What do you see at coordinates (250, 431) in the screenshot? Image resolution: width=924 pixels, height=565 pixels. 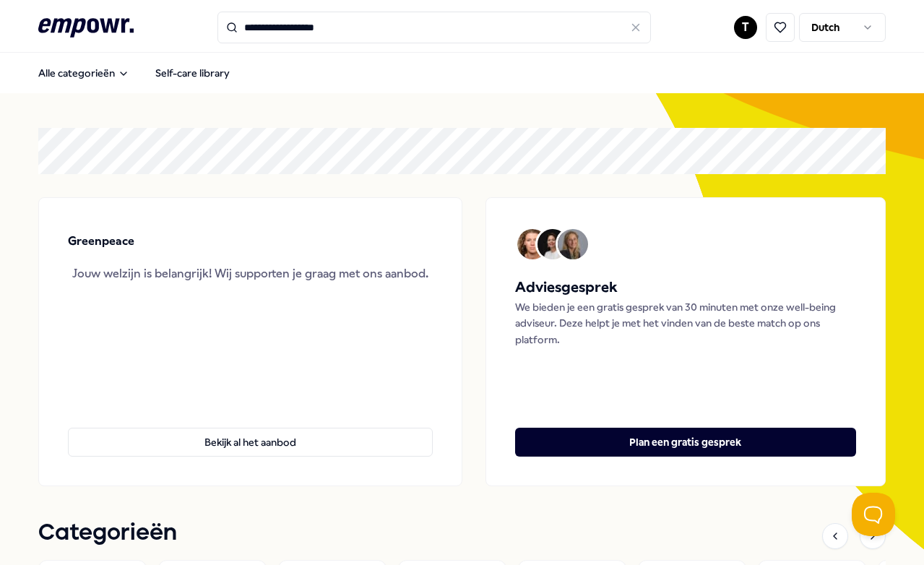 I see `a: Bekijk al het aanbod` at bounding box center [250, 431].